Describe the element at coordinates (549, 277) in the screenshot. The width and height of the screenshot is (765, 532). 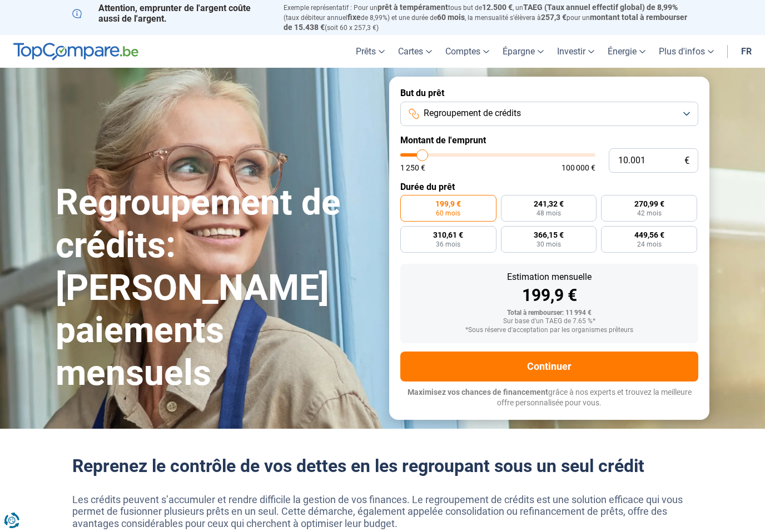
I see `div: Estimation mensuelle` at that location.